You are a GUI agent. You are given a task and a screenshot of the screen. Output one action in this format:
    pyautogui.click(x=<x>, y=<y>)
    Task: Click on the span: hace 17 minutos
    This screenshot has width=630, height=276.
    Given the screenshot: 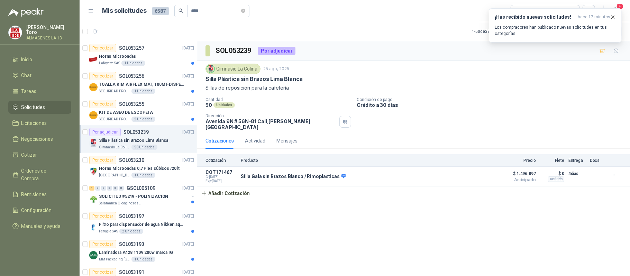 What is the action you would take?
    pyautogui.click(x=594, y=17)
    